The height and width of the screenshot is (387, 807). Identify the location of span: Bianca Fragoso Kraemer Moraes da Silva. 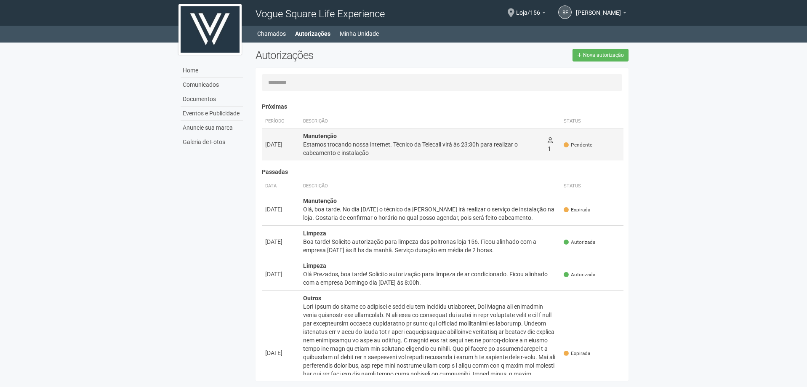
(598, 8).